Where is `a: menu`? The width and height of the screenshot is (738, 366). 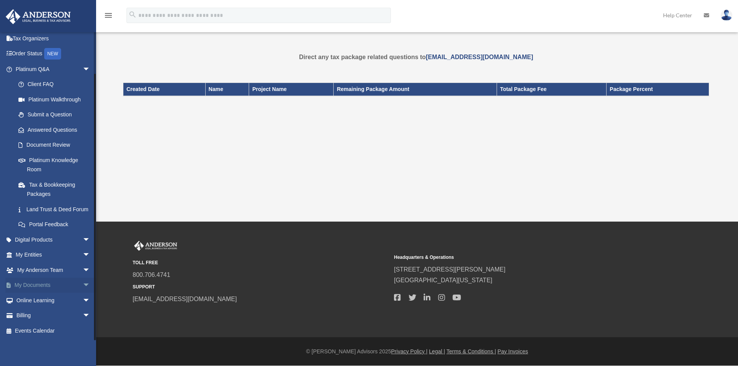
a: menu is located at coordinates (108, 17).